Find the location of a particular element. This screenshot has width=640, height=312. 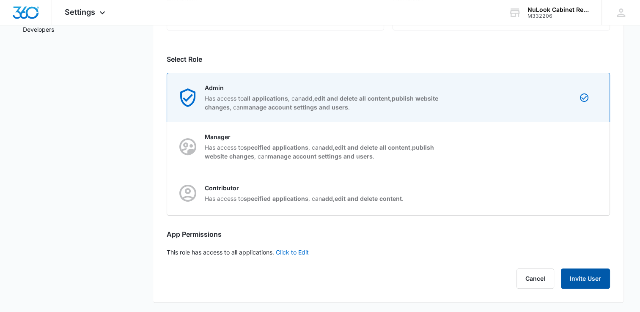

p: Manager is located at coordinates (323, 137).